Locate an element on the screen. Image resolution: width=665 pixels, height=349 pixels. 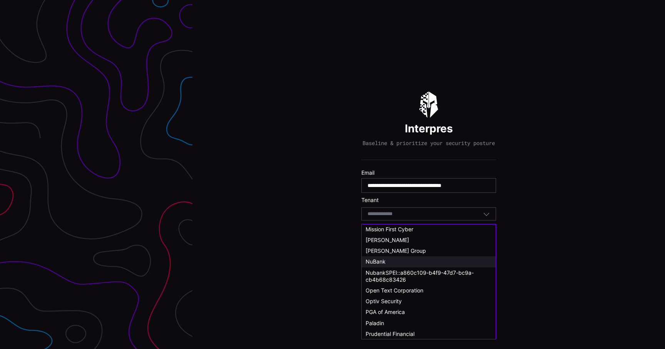
span: Paladin is located at coordinates (375, 323).